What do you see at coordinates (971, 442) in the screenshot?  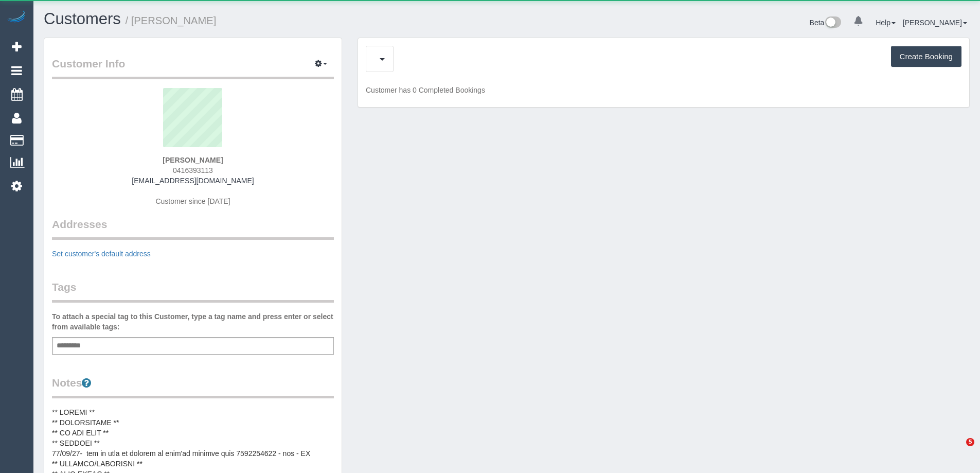 I see `span: 5` at bounding box center [971, 442].